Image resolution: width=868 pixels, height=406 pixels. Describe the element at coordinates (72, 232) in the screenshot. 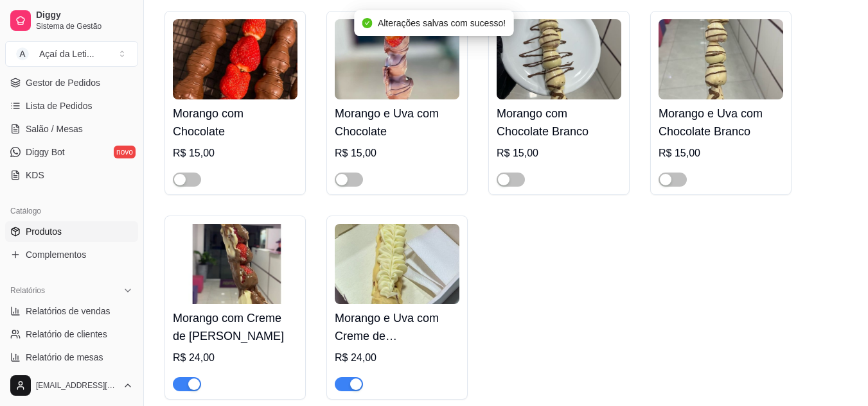

I see `a: Produtos` at that location.